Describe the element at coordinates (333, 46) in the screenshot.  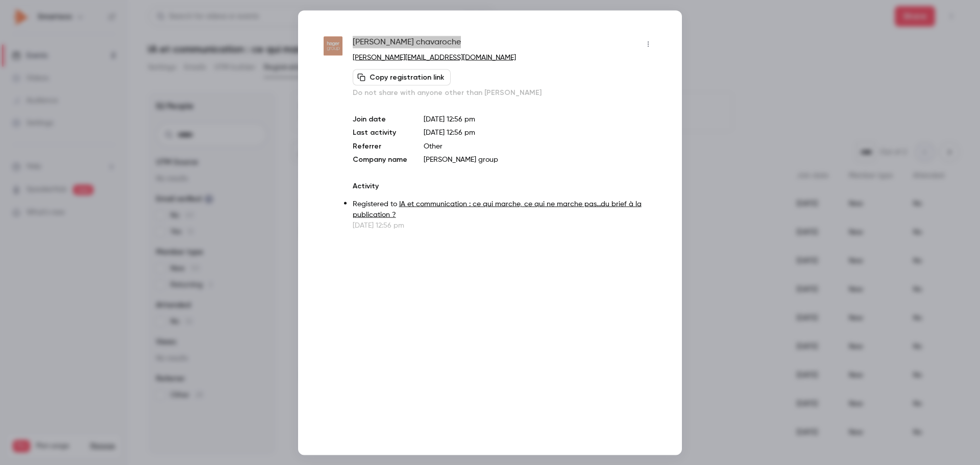
I see `img: hagergroup.com` at that location.